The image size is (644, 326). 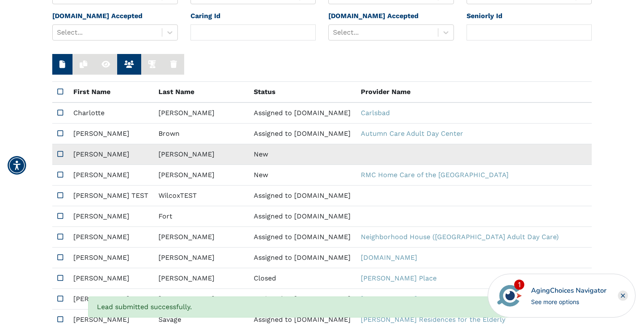 I want to click on td: Charlotte, so click(x=111, y=113).